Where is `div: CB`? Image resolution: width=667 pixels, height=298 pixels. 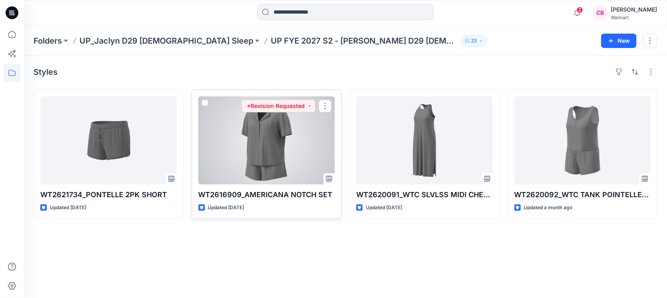
div: CB is located at coordinates (600, 13).